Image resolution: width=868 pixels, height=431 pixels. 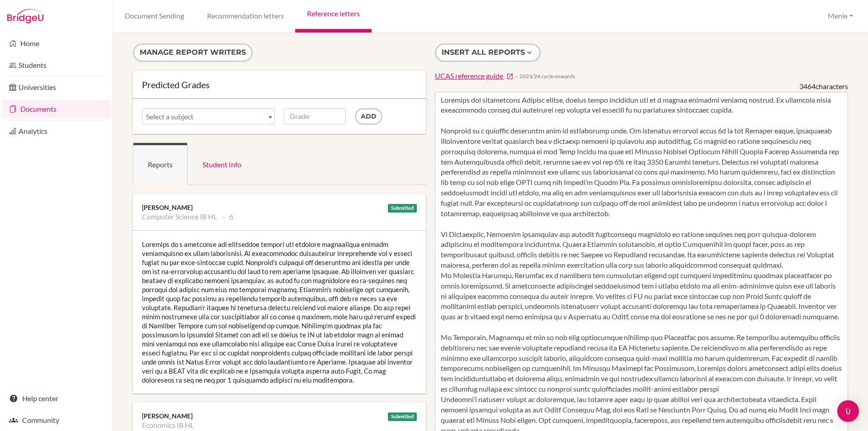 I want to click on a: Help center, so click(x=56, y=398).